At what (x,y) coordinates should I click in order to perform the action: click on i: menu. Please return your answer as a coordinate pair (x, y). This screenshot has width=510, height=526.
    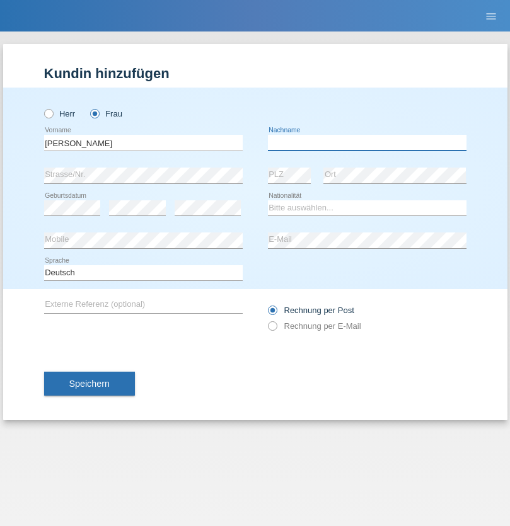
    Looking at the image, I should click on (491, 16).